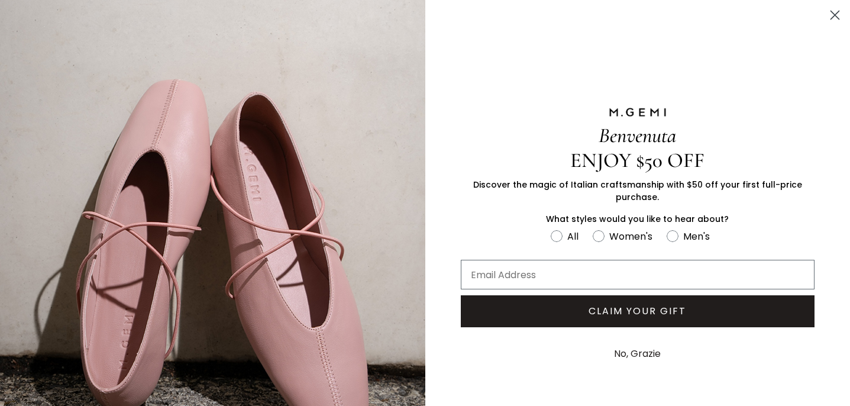 The width and height of the screenshot is (850, 406). I want to click on button: No, Grazie, so click(637, 354).